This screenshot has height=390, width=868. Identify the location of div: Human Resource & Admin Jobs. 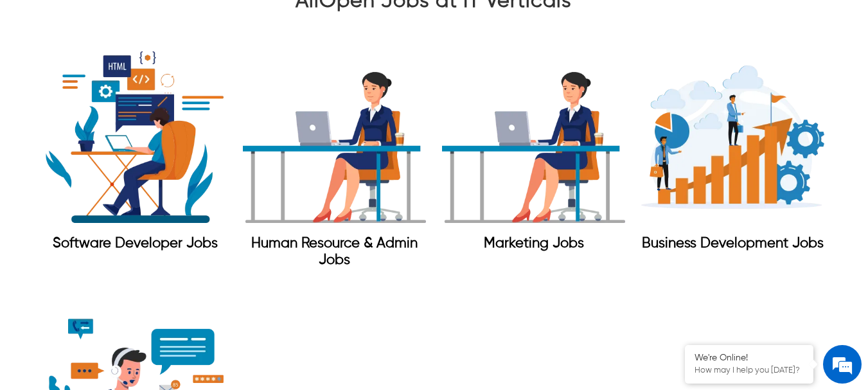
(334, 252).